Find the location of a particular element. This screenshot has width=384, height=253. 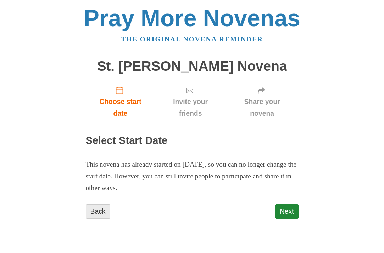

a: Back is located at coordinates (98, 211).